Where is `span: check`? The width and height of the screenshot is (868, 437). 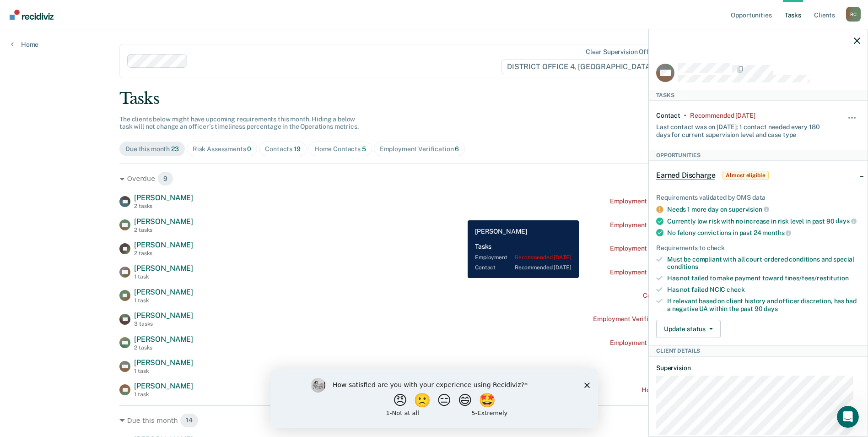 span: check is located at coordinates (735, 290).